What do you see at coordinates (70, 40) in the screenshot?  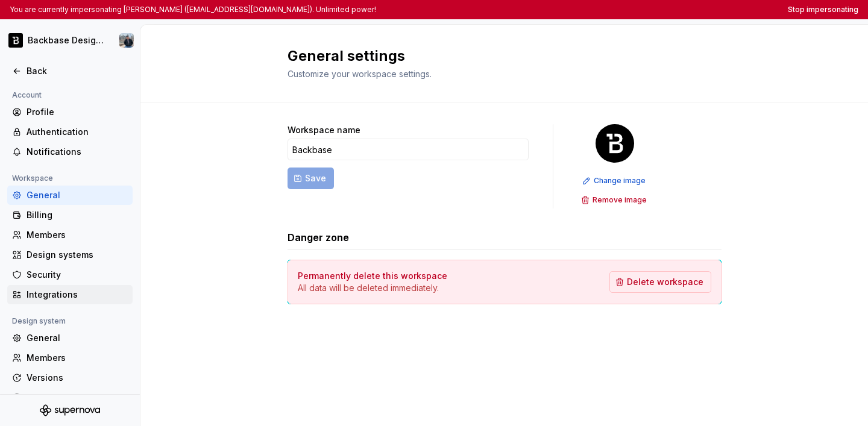 I see `button: Backbase Design SystemAdam Schwarcz` at bounding box center [70, 40].